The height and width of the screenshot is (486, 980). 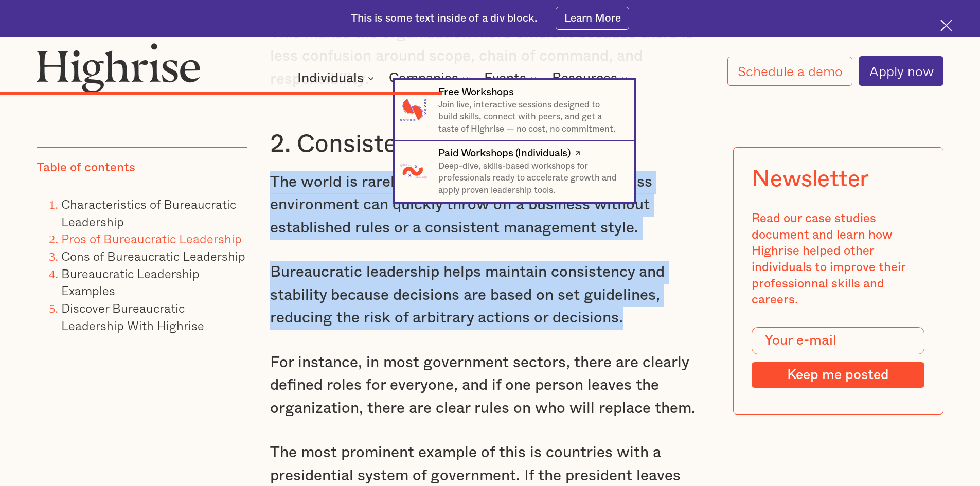 What do you see at coordinates (838, 341) in the screenshot?
I see `input: Your e-mail` at bounding box center [838, 341].